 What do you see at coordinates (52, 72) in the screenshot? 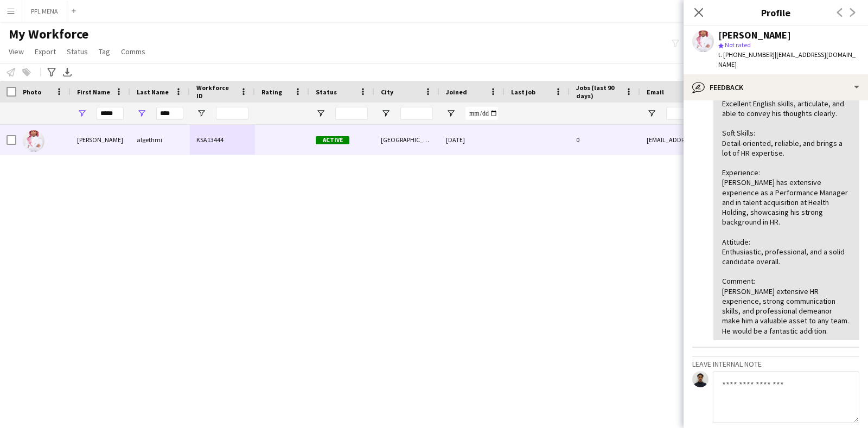
I see `app-action-btn: Advanced filters` at bounding box center [52, 72].